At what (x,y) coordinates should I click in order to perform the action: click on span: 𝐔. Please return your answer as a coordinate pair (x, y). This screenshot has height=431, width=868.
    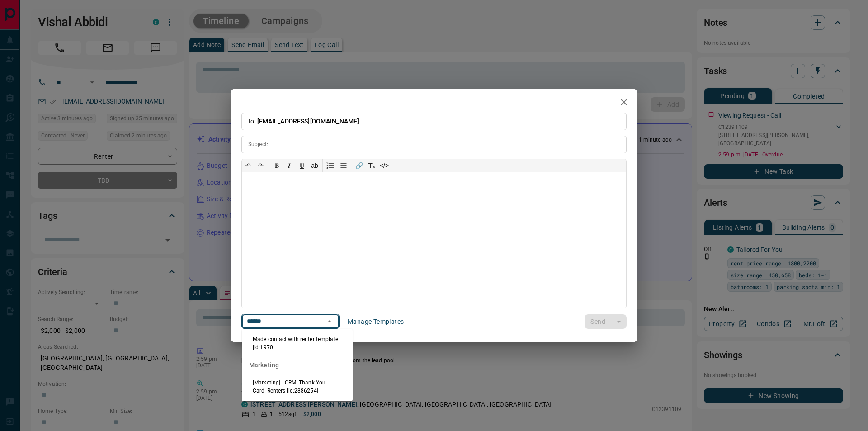
    Looking at the image, I should click on (302, 166).